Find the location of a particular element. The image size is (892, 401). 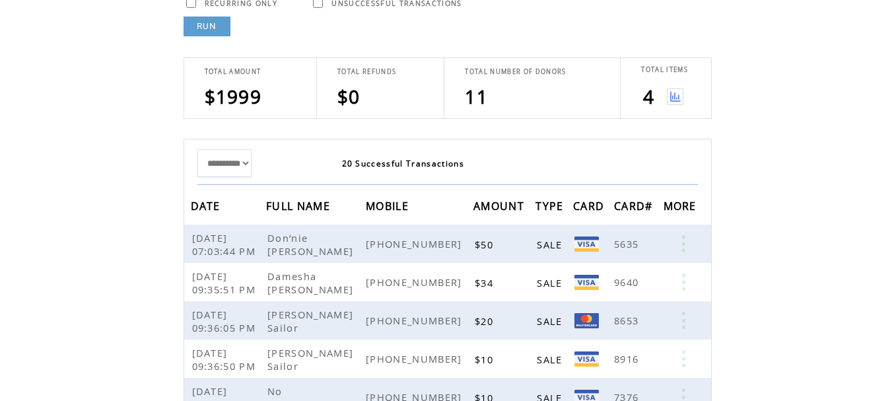

img: View graph is located at coordinates (675, 96).